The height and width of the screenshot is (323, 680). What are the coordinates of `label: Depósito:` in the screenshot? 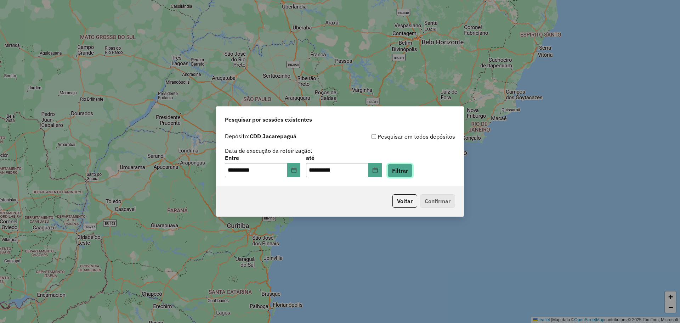 It's located at (261, 136).